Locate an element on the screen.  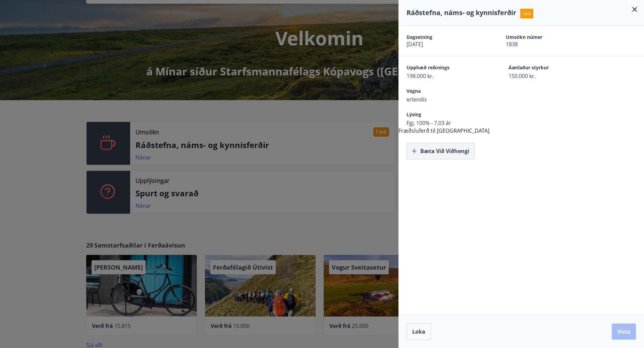
button: Bæta við viðhengi is located at coordinates (440, 151).